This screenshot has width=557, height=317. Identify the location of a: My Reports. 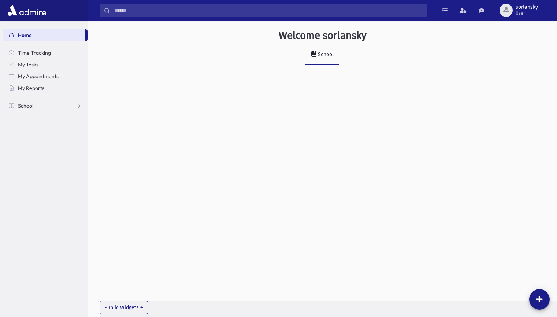
(45, 88).